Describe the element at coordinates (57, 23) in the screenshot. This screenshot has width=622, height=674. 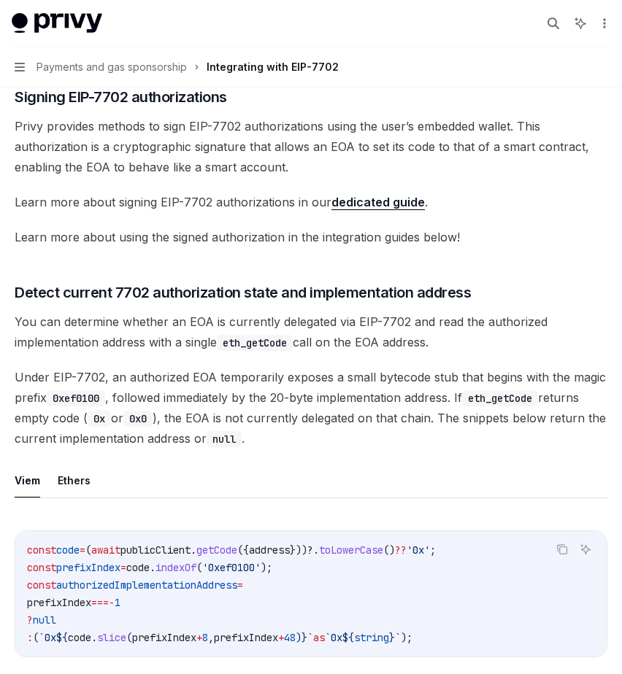
I see `img: light logo` at that location.